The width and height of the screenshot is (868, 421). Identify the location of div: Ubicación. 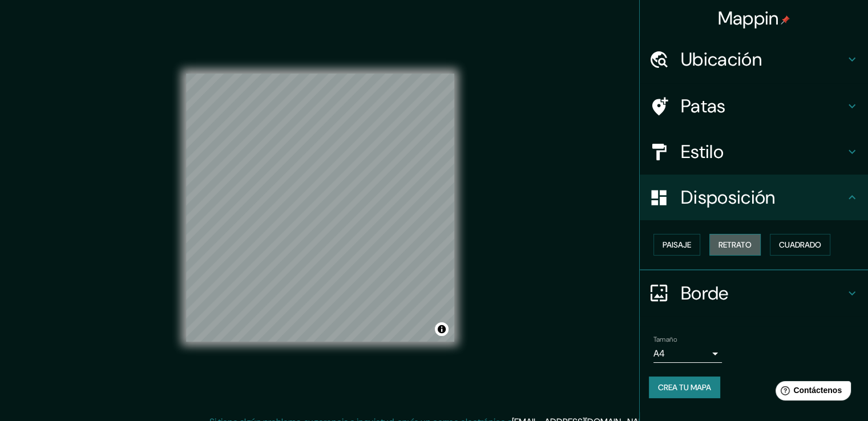
(754, 59).